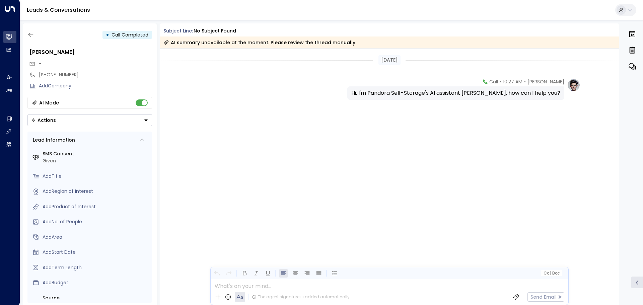 The image size is (643, 305). What do you see at coordinates (494, 82) in the screenshot?
I see `span: Call` at bounding box center [494, 82].